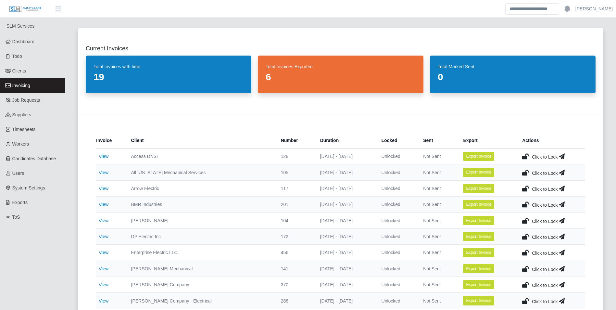 This screenshot has height=310, width=616. What do you see at coordinates (21, 144) in the screenshot?
I see `span: Workers` at bounding box center [21, 144].